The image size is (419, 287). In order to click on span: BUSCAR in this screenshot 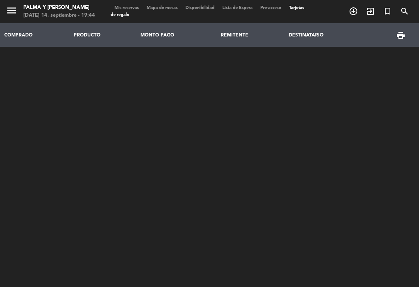, I will do `click(404, 11)`.